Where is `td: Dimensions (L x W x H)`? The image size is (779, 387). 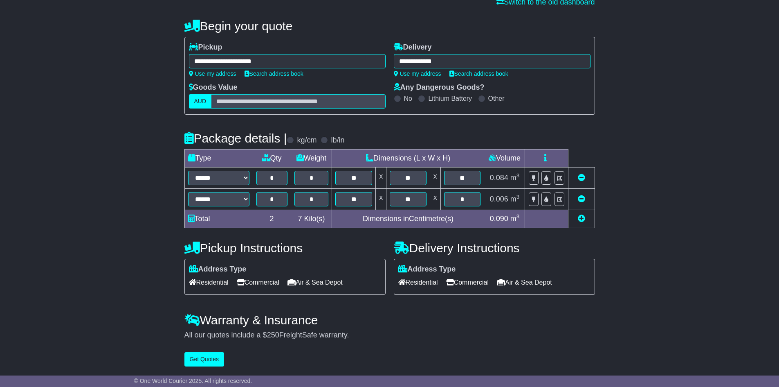
td: Dimensions (L x W x H) is located at coordinates (408, 158).